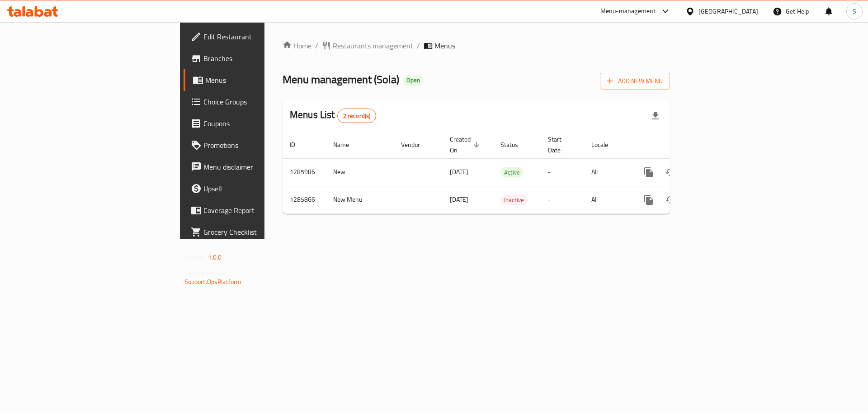 Image resolution: width=868 pixels, height=412 pixels. What do you see at coordinates (416, 145) in the screenshot?
I see `span: Vendor` at bounding box center [416, 145].